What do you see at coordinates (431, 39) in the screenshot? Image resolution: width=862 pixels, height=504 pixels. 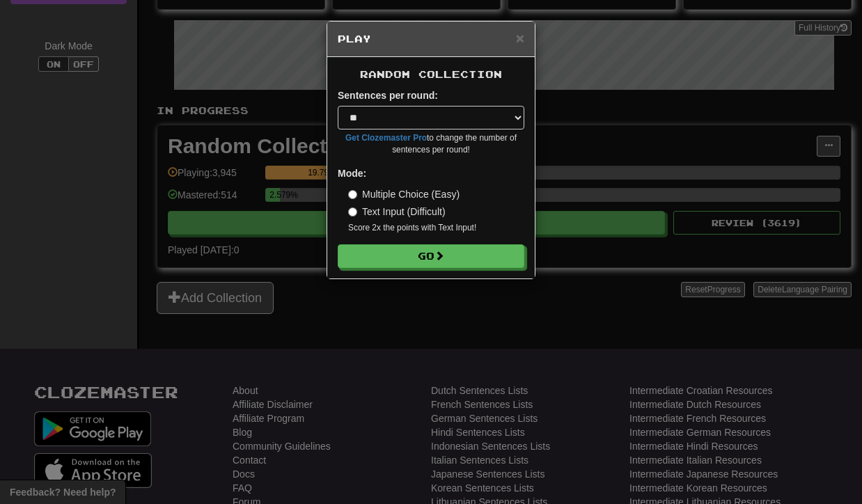 I see `h5: Play` at bounding box center [431, 39].